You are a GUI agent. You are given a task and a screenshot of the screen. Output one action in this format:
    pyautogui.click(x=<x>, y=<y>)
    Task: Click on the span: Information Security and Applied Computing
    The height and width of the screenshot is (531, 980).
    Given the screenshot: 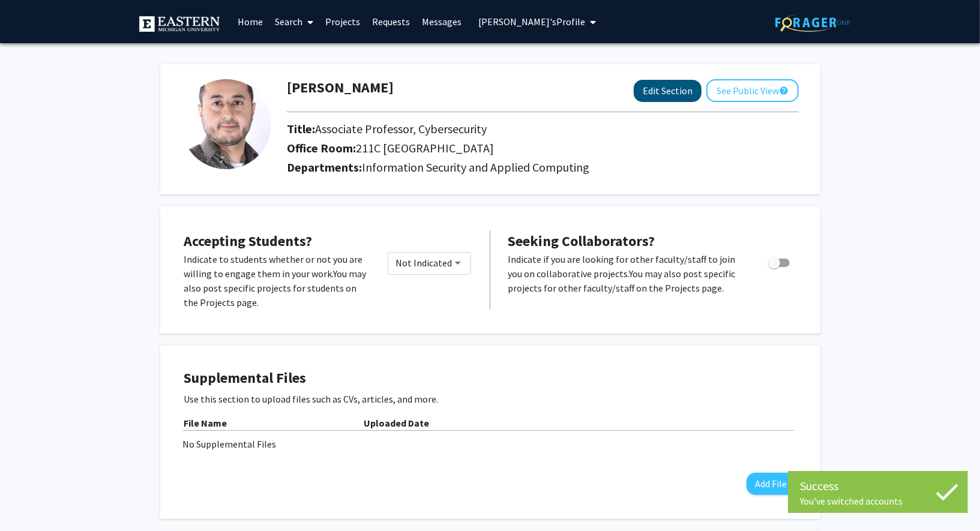 What is the action you would take?
    pyautogui.click(x=476, y=167)
    